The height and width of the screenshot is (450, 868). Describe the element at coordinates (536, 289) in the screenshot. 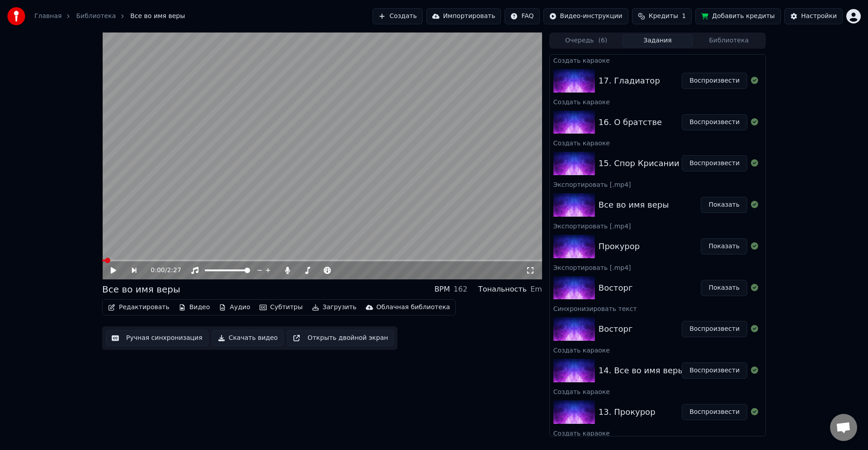

I see `div: Em` at that location.